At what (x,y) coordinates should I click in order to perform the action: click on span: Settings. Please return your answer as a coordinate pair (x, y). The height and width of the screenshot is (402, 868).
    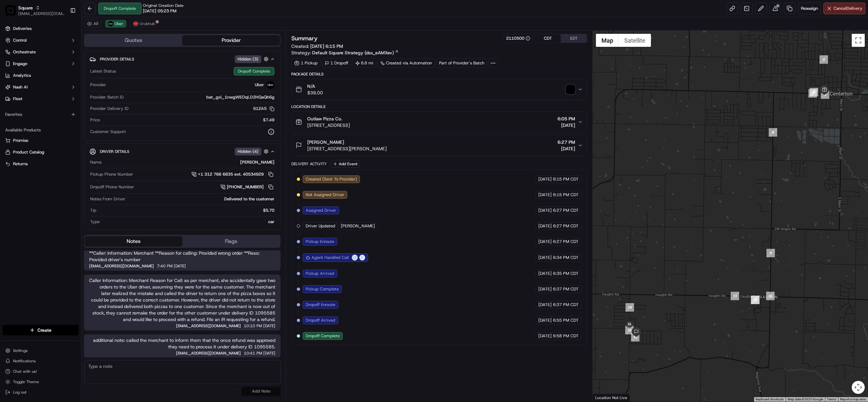
    Looking at the image, I should click on (20, 351).